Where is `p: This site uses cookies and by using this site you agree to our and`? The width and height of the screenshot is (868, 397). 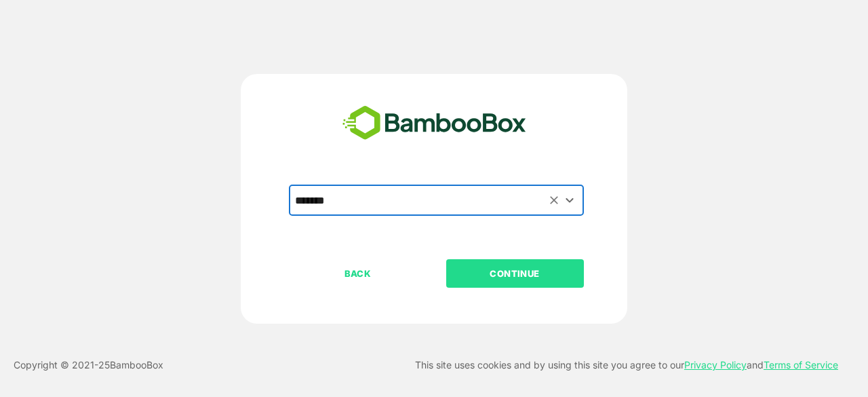
p: This site uses cookies and by using this site you agree to our and is located at coordinates (627, 365).